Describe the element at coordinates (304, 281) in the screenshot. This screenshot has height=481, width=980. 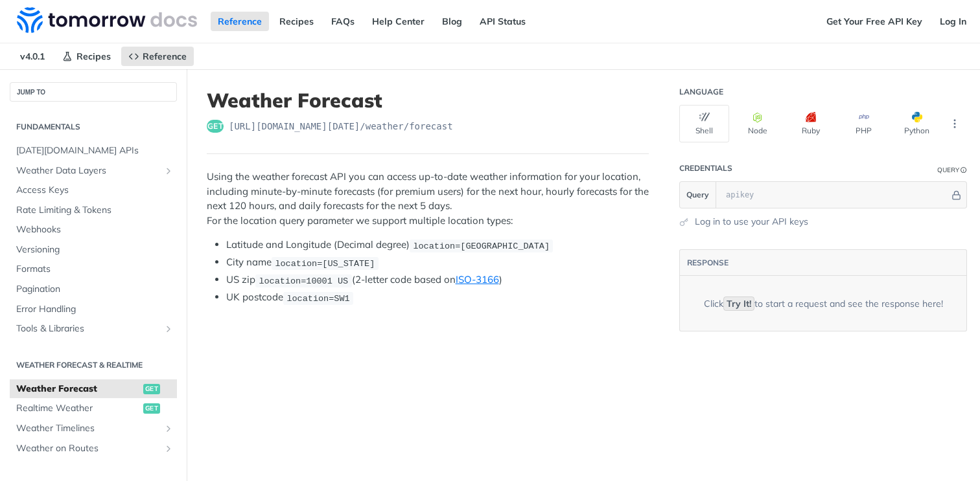
I see `code: location=10001 US` at that location.